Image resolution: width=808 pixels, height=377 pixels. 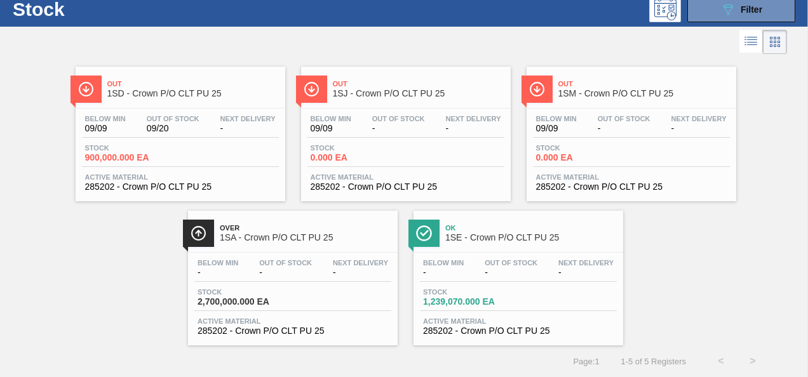 I want to click on a: ÍconeOk1SE - Crown P/O CLT PU 25Below Min-Out Of Stock-Next Delivery-Stock1,239,070.000 EAActive ..., so click(x=516, y=273).